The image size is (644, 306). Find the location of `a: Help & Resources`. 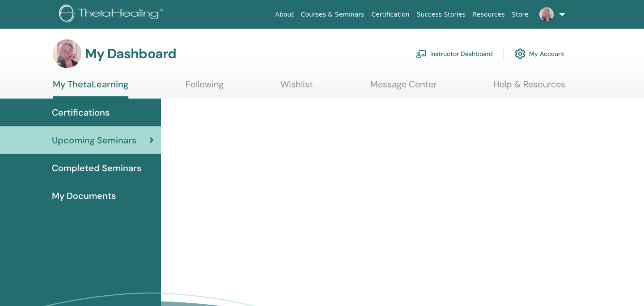

a: Help & Resources is located at coordinates (529, 87).